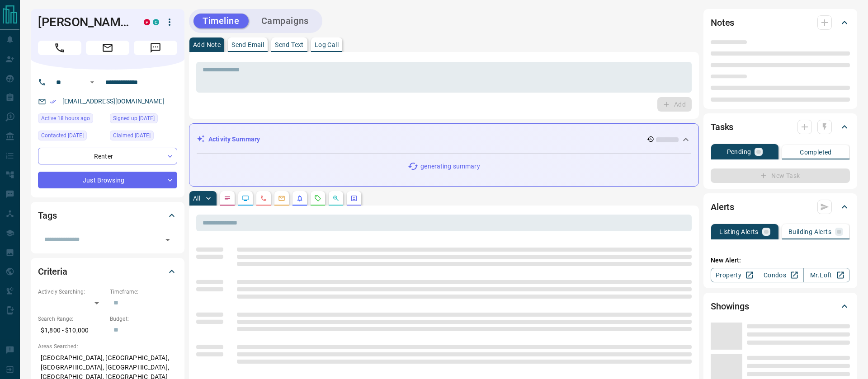  What do you see at coordinates (156, 22) in the screenshot?
I see `div: condos.ca` at bounding box center [156, 22].